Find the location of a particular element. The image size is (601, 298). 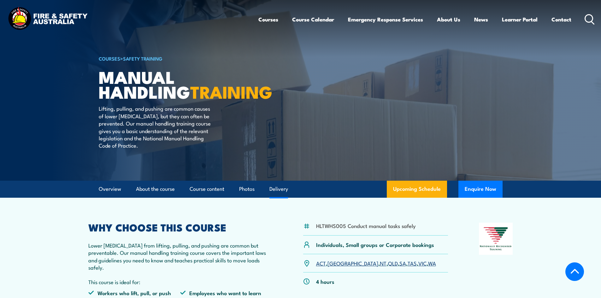

a: Contact is located at coordinates (561, 19).